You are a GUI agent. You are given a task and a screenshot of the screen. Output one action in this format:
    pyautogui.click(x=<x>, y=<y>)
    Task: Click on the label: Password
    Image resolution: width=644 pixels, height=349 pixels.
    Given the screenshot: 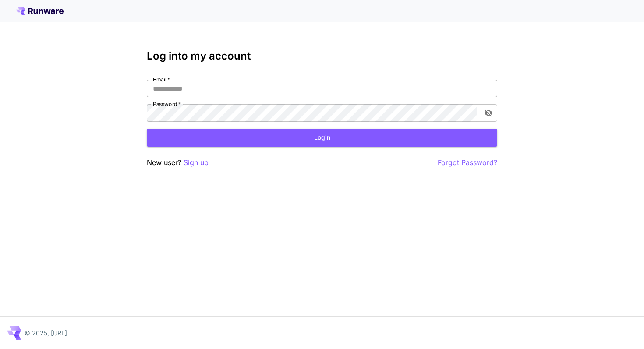 What is the action you would take?
    pyautogui.click(x=167, y=104)
    